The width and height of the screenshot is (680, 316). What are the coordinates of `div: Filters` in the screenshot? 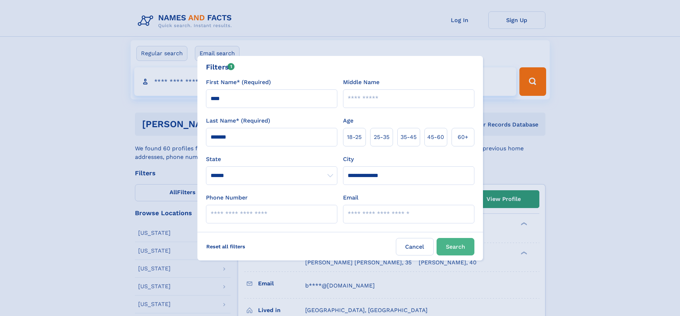 It's located at (220, 67).